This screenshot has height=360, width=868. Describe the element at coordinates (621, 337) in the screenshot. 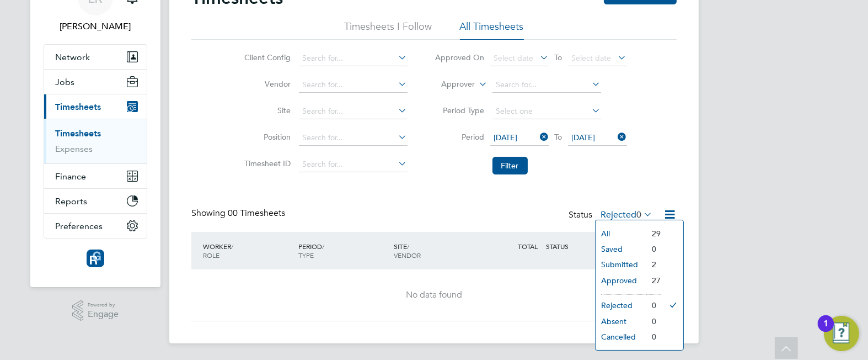

I see `li: Cancelled` at that location.